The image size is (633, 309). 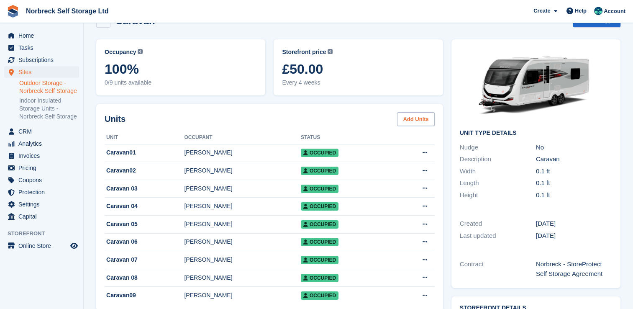 What do you see at coordinates (44, 72) in the screenshot?
I see `span: Sites` at bounding box center [44, 72].